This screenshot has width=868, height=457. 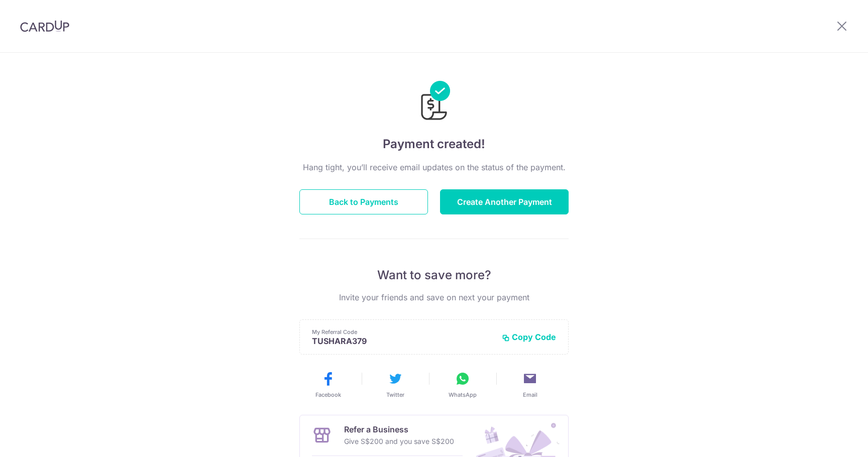 What do you see at coordinates (328, 384) in the screenshot?
I see `button: Facebook` at bounding box center [328, 384].